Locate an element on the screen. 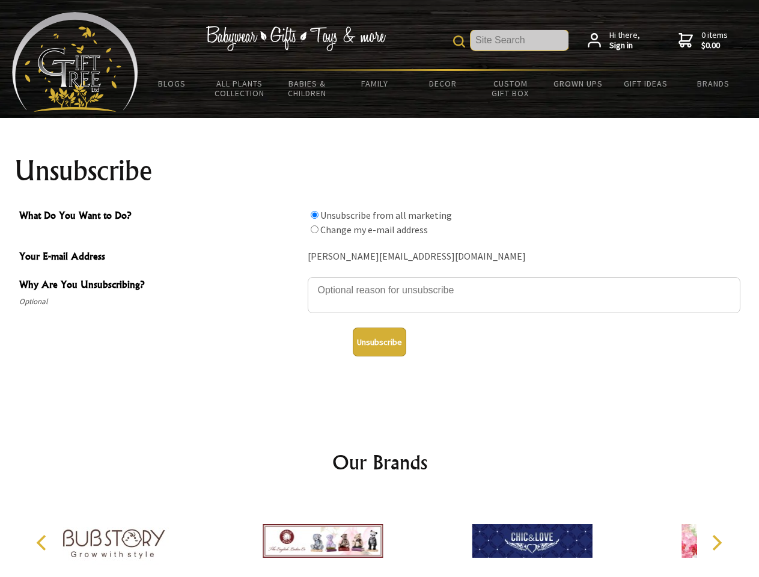  a: Gift Ideas is located at coordinates (645, 84).